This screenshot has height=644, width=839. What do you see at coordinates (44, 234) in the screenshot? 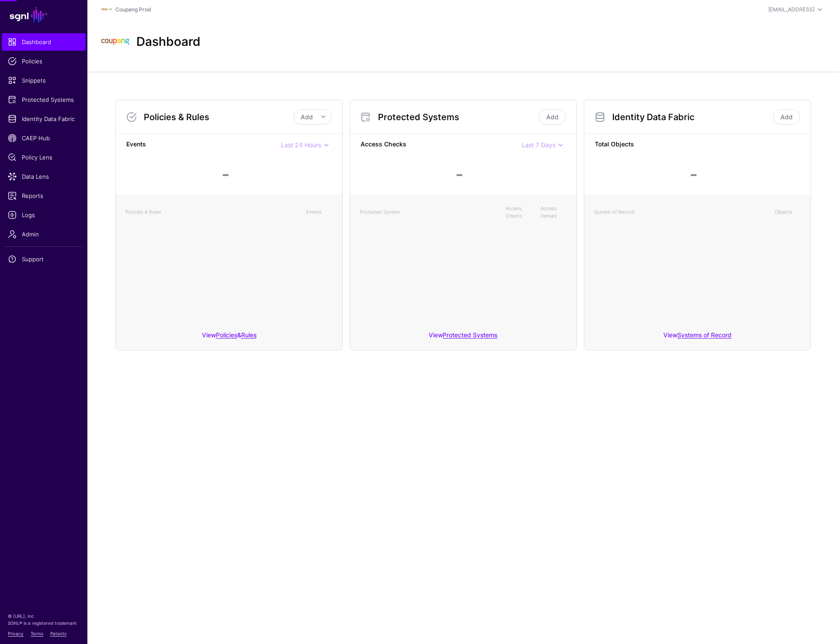
I see `a: Admin` at bounding box center [44, 234].